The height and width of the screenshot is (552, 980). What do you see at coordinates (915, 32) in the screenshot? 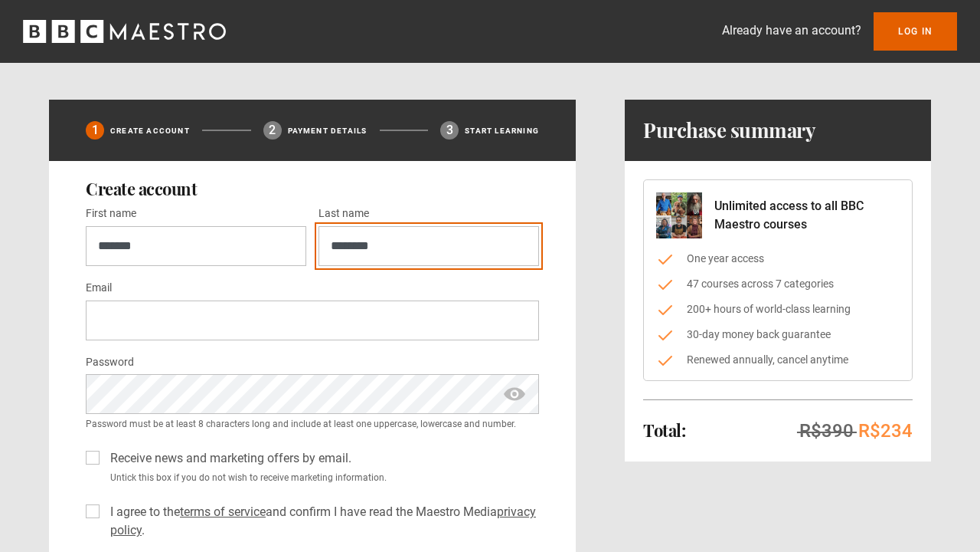
I see `a: Log In` at bounding box center [915, 32].